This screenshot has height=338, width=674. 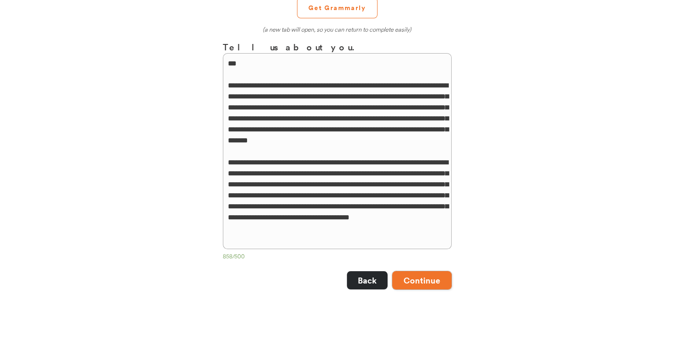 What do you see at coordinates (337, 47) in the screenshot?
I see `h3: Tell us about you.` at bounding box center [337, 47].